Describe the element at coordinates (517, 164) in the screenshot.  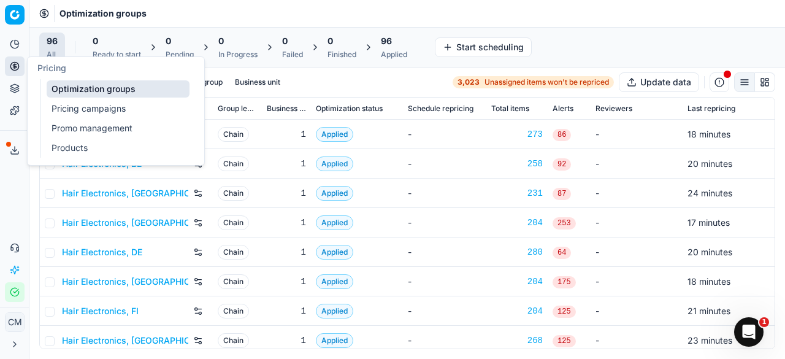
I see `div: 258` at that location.